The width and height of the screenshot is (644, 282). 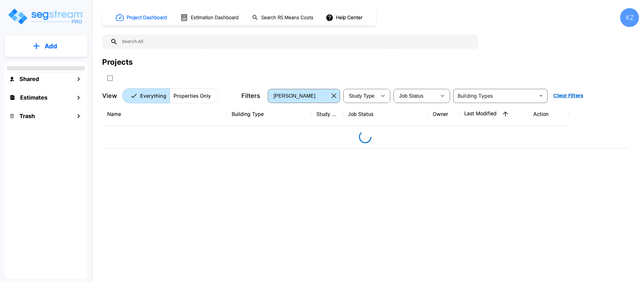 I want to click on div: KZ, so click(x=630, y=17).